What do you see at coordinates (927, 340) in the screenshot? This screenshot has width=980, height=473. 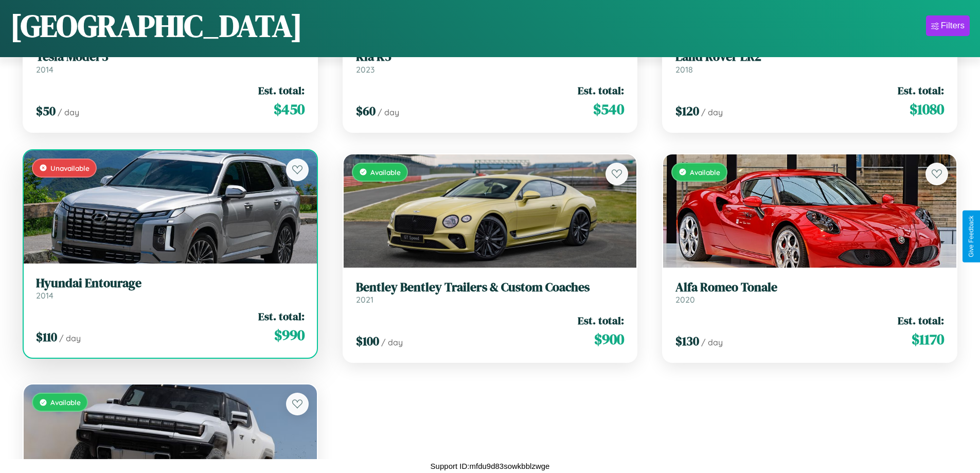 I see `span: $ 1170` at bounding box center [927, 340].